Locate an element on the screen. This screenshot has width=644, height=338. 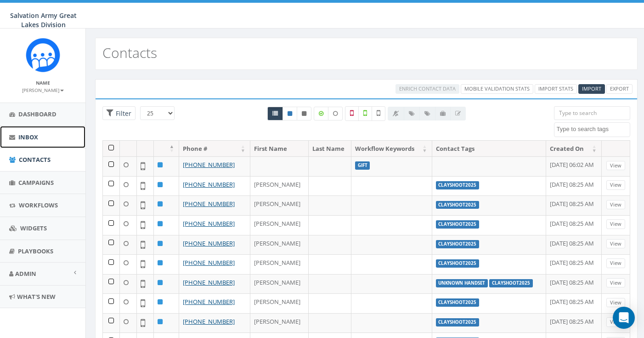
textarea: Search is located at coordinates (594, 129).